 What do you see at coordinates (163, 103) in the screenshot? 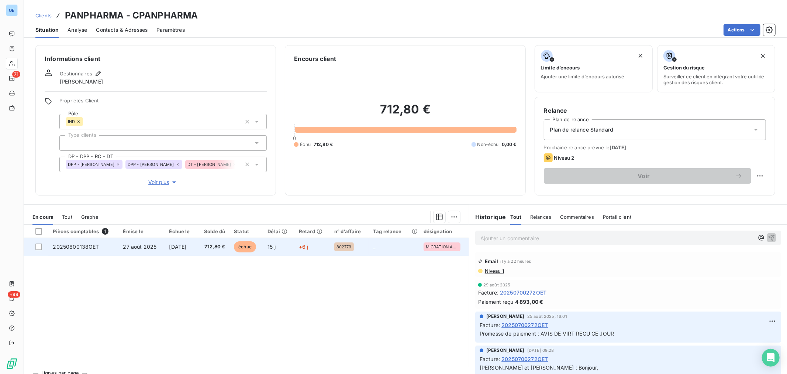
I see `span: Propriétés Client` at bounding box center [163, 103].